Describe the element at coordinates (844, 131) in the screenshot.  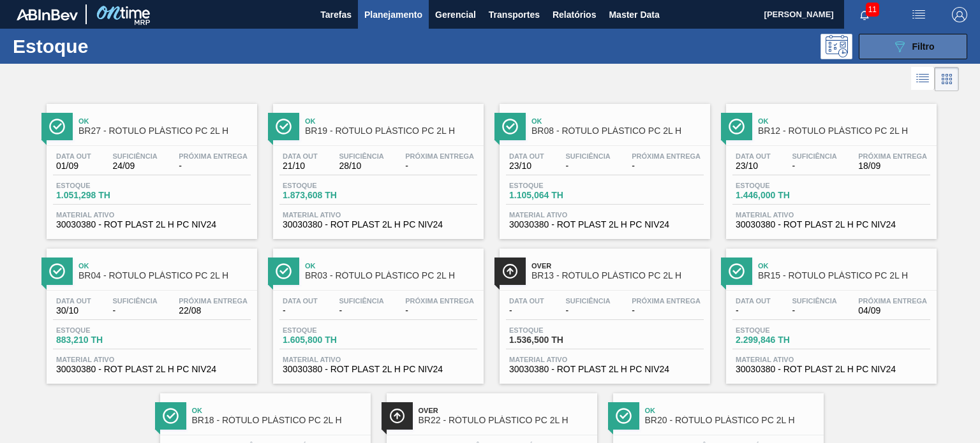
I see `span: BR12 - RÓTULO PLÁSTICO PC 2L H` at that location.